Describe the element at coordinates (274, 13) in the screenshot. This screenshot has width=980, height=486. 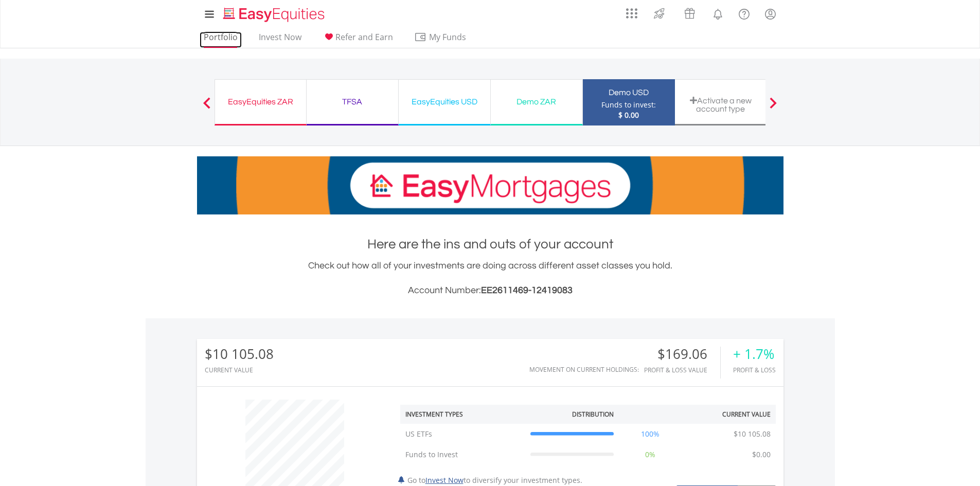
I see `a: Home page` at that location.